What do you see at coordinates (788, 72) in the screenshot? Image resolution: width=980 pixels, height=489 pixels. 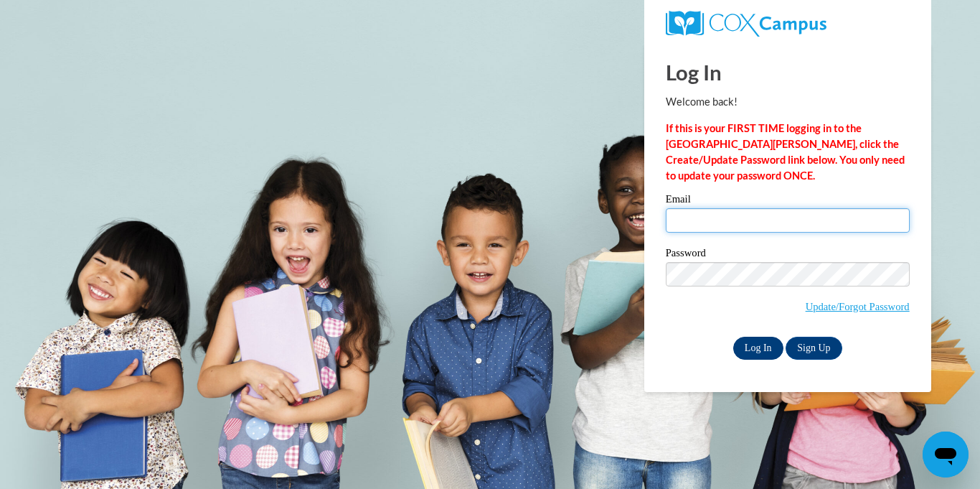 I see `h1: Log In` at bounding box center [788, 72].